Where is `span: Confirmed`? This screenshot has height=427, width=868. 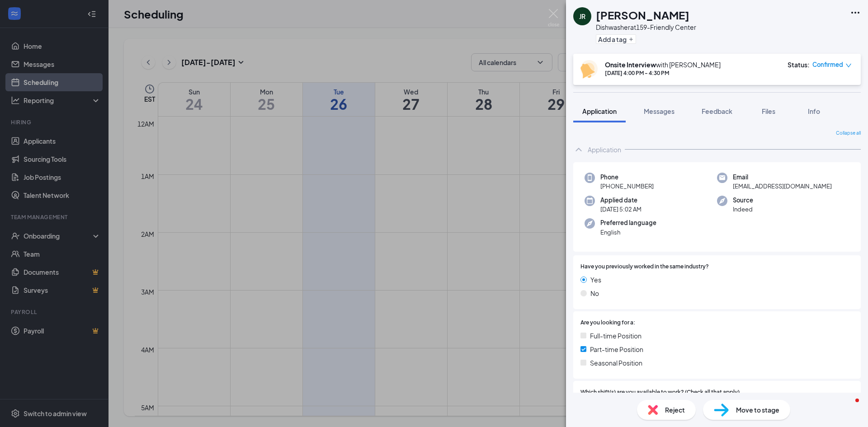 span: Confirmed is located at coordinates (828, 65).